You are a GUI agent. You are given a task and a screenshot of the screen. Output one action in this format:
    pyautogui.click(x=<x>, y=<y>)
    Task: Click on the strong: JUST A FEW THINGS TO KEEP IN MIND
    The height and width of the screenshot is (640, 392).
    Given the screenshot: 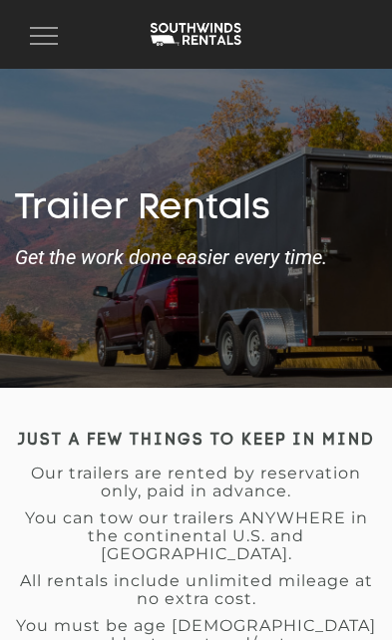 What is the action you would take?
    pyautogui.click(x=196, y=440)
    